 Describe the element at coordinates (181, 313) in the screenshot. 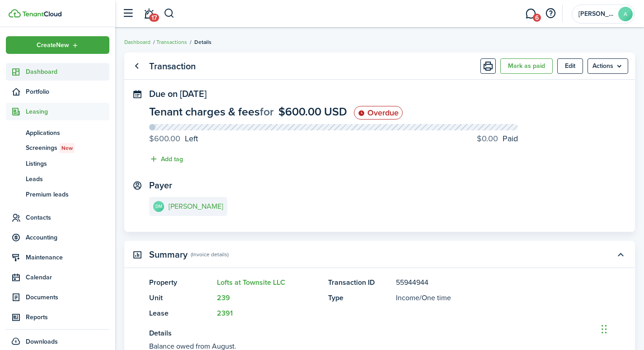

I see `panel-main-title: Lease` at that location.